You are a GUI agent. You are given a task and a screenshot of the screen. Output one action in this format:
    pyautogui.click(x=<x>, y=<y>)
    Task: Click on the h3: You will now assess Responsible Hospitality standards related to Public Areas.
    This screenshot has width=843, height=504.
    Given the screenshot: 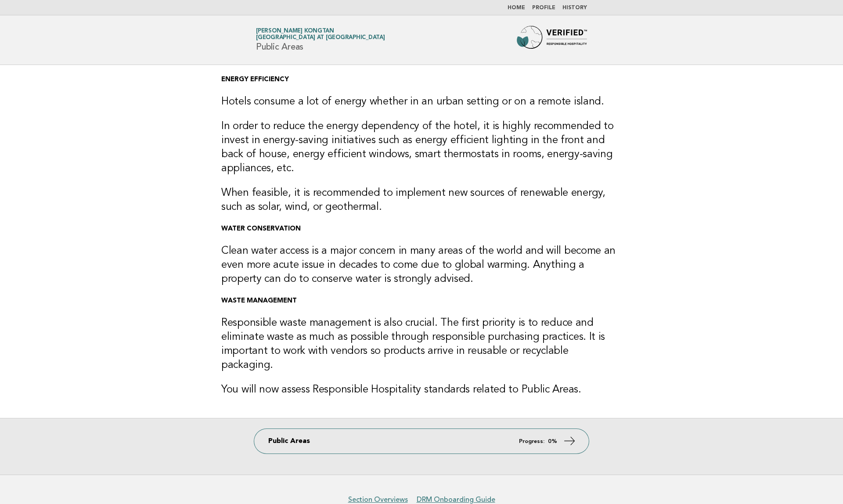 What is the action you would take?
    pyautogui.click(x=422, y=389)
    